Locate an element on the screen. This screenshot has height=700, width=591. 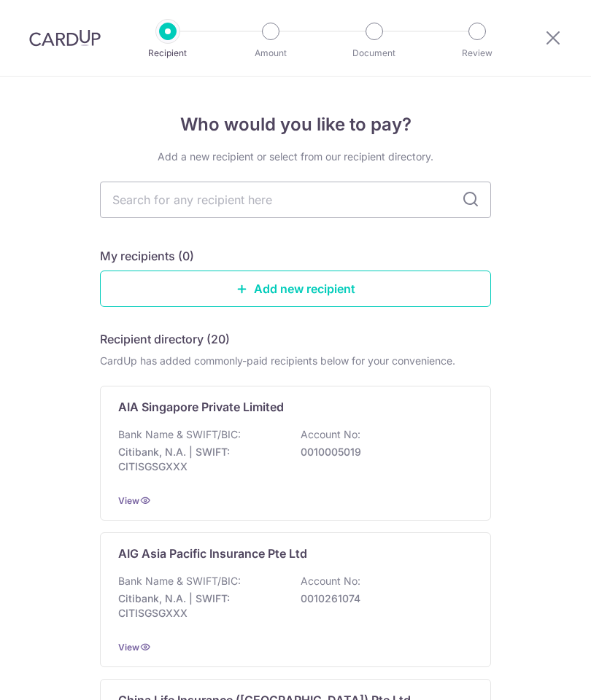
h5: Recipient directory (20) is located at coordinates (165, 339).